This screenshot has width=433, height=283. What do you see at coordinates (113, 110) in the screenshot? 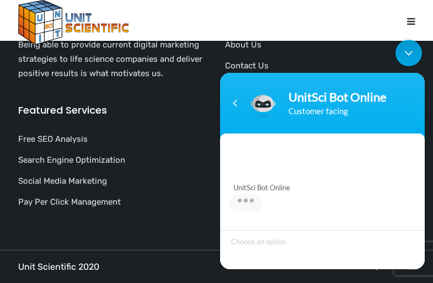
I see `h5: Featured Services` at bounding box center [113, 110].